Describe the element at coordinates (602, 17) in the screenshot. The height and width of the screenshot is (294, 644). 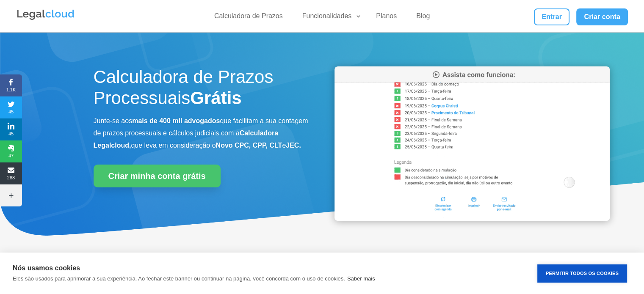
I see `a: Criar conta` at that location.